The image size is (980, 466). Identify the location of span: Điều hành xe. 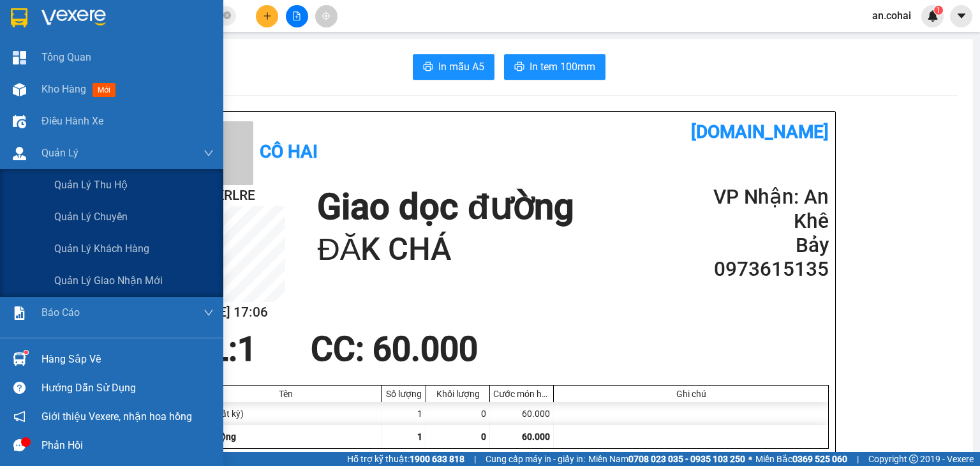
(72, 121).